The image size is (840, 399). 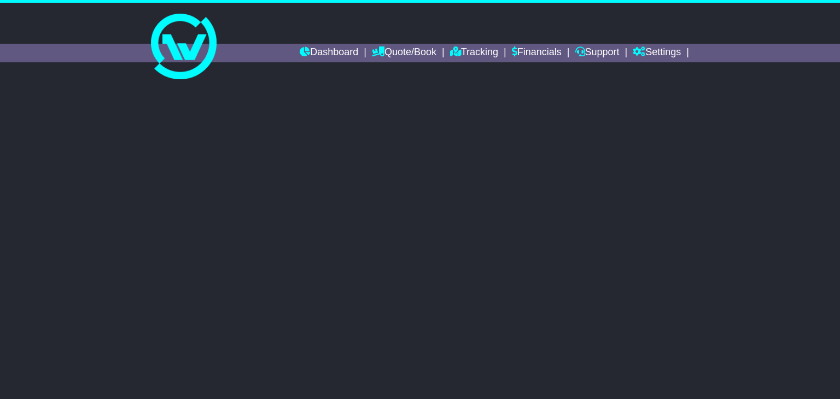 What do you see at coordinates (329, 53) in the screenshot?
I see `a: Dashboard` at bounding box center [329, 53].